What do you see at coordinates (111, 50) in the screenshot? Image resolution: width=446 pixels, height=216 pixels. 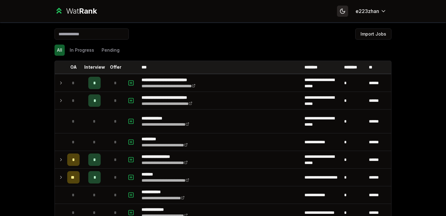 I see `button: Pending` at bounding box center [111, 50].